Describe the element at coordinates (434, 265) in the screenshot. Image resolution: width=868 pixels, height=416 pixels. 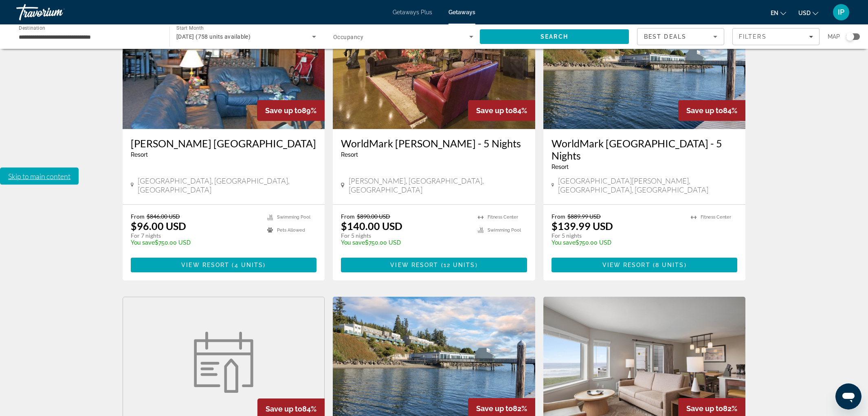
I see `button: View Resort(12 units)` at that location.